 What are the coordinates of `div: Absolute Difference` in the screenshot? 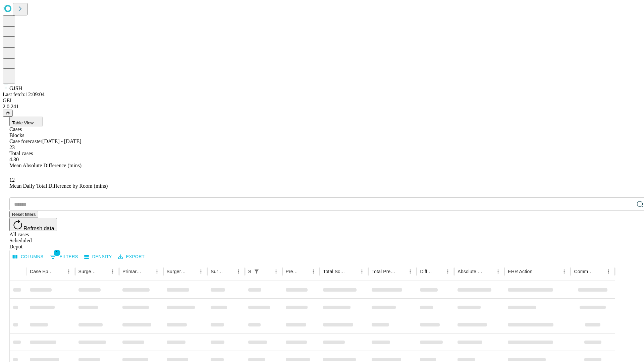 It's located at (471, 272).